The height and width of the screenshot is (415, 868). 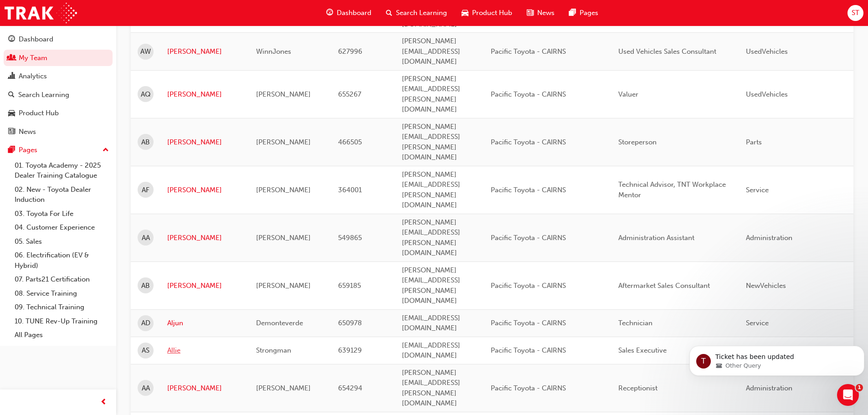 What do you see at coordinates (354, 12) in the screenshot?
I see `span: Dashboard` at bounding box center [354, 12].